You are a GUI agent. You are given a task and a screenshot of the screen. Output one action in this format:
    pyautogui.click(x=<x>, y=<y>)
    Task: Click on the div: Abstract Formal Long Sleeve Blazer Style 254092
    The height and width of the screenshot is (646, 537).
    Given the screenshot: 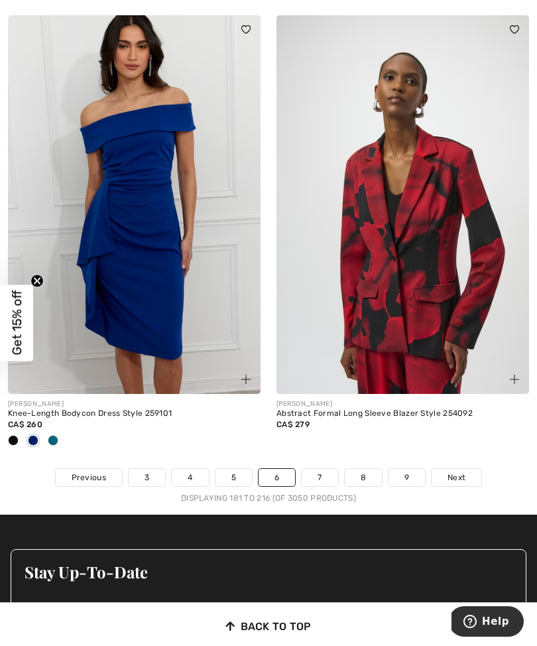 What is the action you would take?
    pyautogui.click(x=403, y=414)
    